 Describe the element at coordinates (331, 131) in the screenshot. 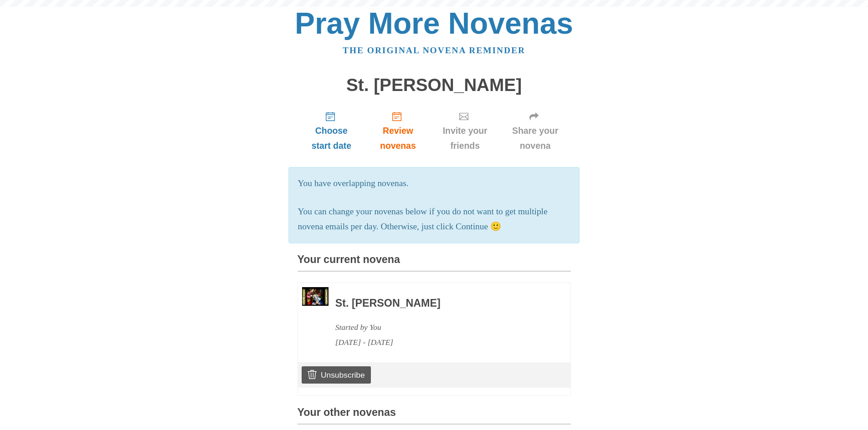

I see `a: Choose start date` at that location.